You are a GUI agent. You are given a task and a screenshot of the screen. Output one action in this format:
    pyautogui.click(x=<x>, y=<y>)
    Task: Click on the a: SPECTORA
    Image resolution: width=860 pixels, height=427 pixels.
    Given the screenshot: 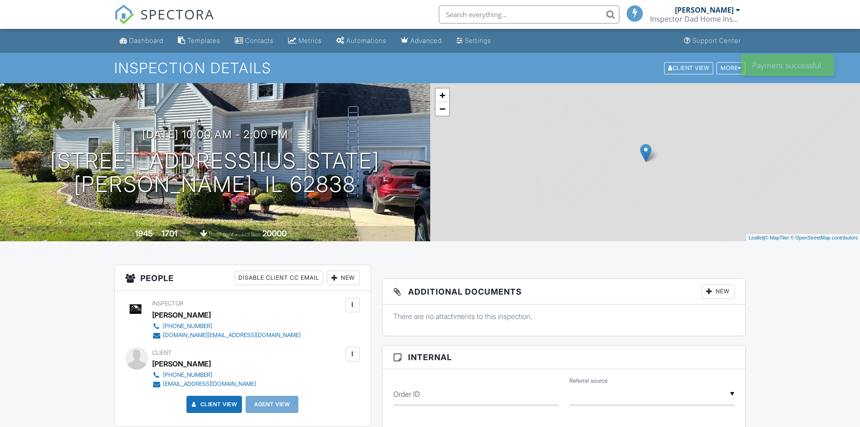 What is the action you would take?
    pyautogui.click(x=164, y=22)
    